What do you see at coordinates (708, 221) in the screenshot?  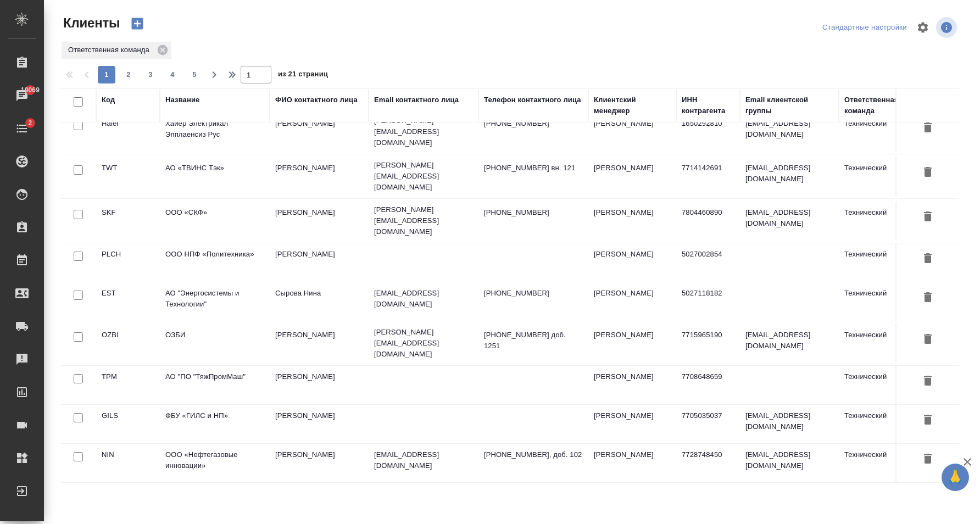 I see `td: 7804460890` at bounding box center [708, 221].